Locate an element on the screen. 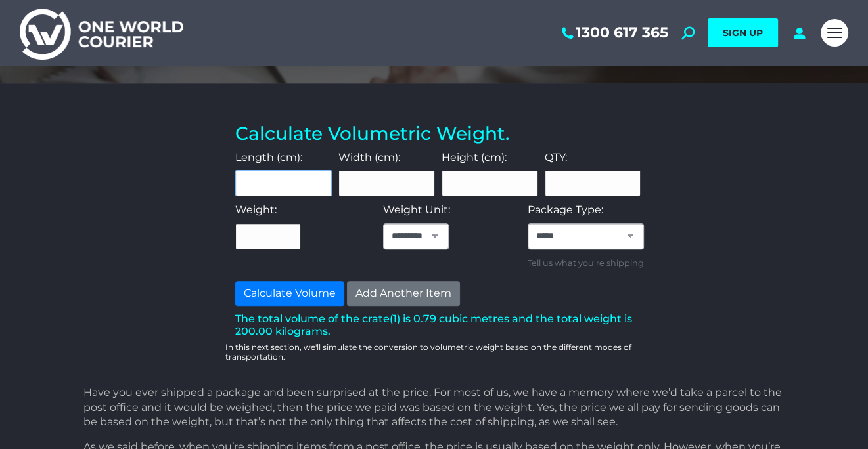  button: Calculate Volume is located at coordinates (290, 294).